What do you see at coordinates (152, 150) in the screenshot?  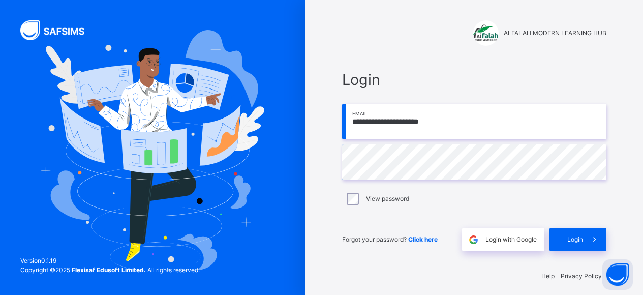 I see `img: Hero Image` at bounding box center [152, 150].